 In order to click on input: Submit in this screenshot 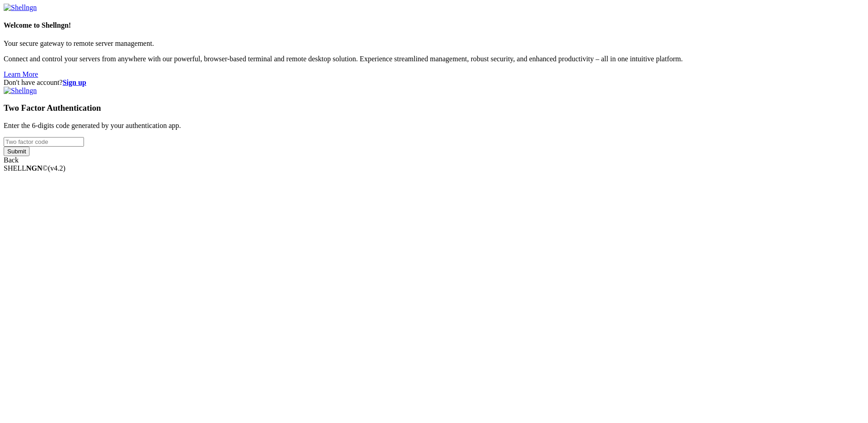, I will do `click(17, 151)`.